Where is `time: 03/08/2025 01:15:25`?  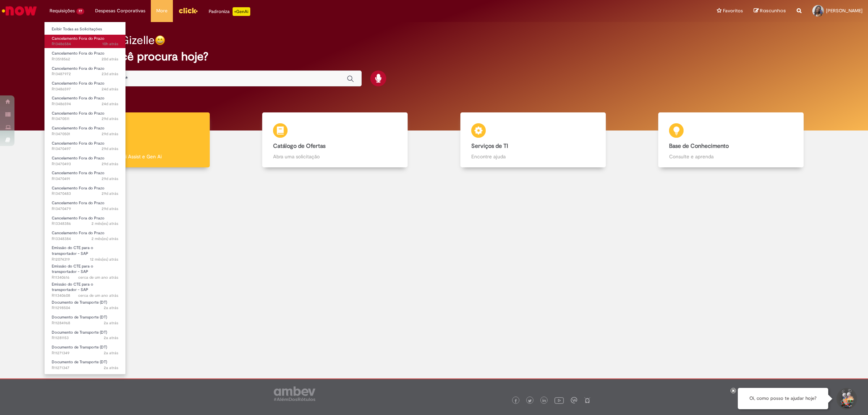 time: 03/08/2025 01:15:25 is located at coordinates (105, 238).